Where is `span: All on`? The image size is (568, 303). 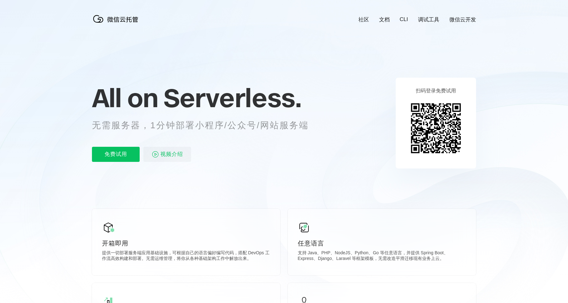
span: All on is located at coordinates (125, 98).